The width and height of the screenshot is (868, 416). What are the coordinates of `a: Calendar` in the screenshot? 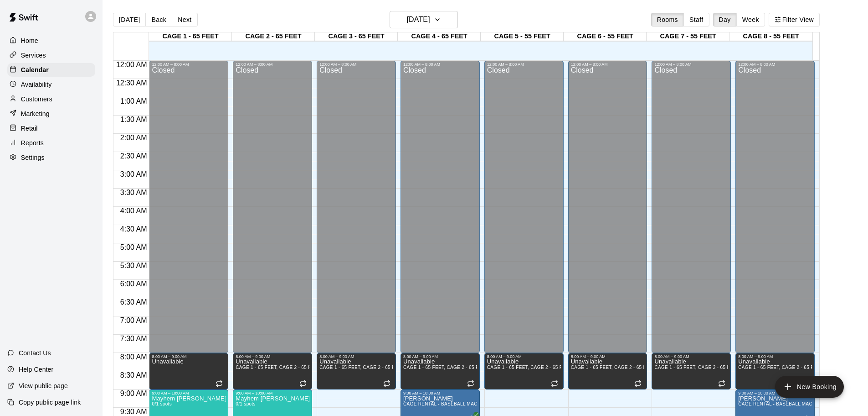 It's located at (51, 70).